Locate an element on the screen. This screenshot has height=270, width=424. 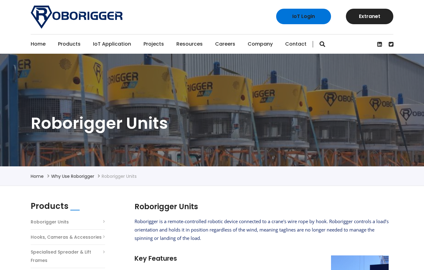
li: Roborigger Units is located at coordinates (119, 176).